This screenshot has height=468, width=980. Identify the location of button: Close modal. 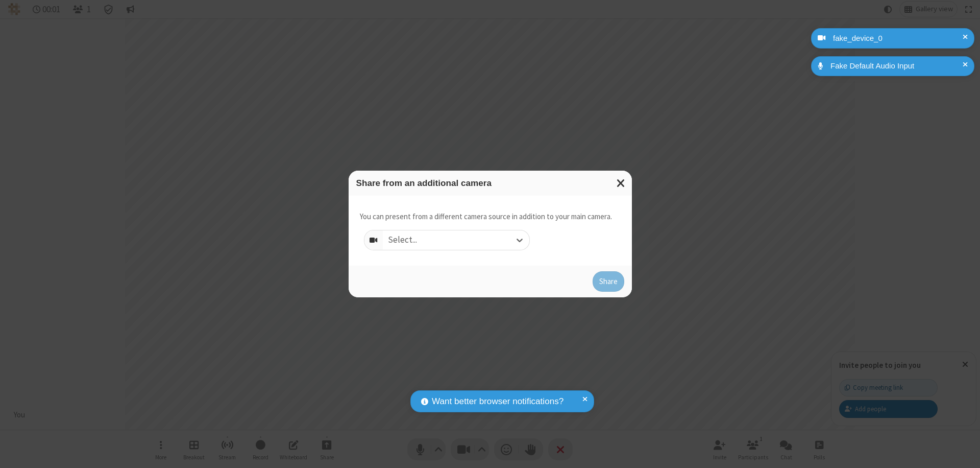
(621, 183).